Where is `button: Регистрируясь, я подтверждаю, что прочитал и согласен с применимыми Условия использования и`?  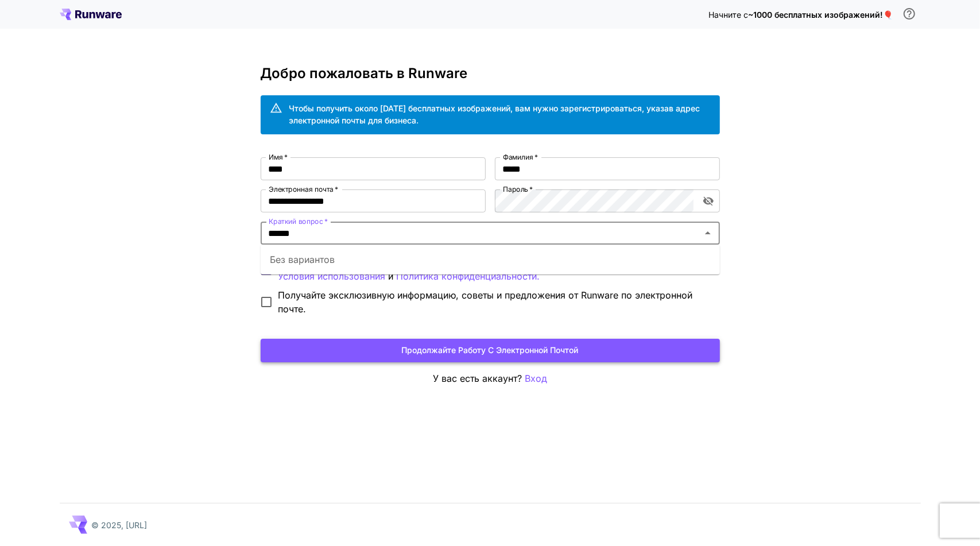 button: Регистрируясь, я подтверждаю, что прочитал и согласен с применимыми Условия использования и is located at coordinates (469, 276).